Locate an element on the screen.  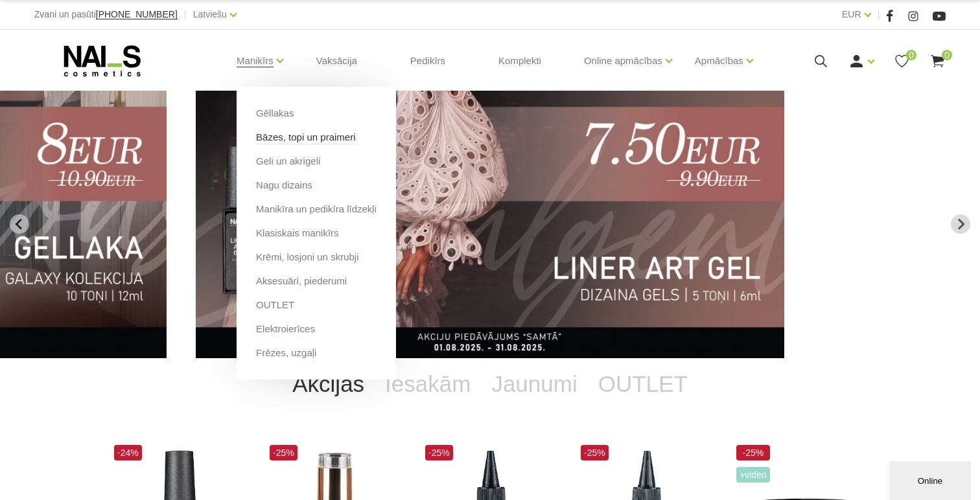
a: Online apmācības is located at coordinates (623, 61).